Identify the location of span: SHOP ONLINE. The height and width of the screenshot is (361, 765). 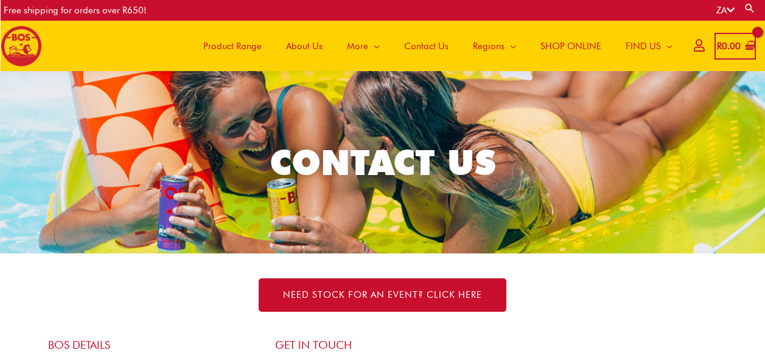
(571, 46).